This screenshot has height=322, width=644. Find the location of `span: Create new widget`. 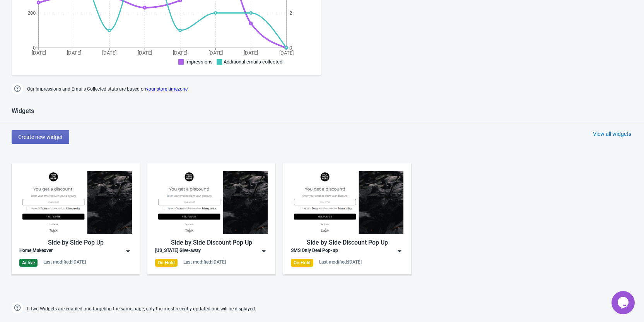

span: Create new widget is located at coordinates (40, 137).